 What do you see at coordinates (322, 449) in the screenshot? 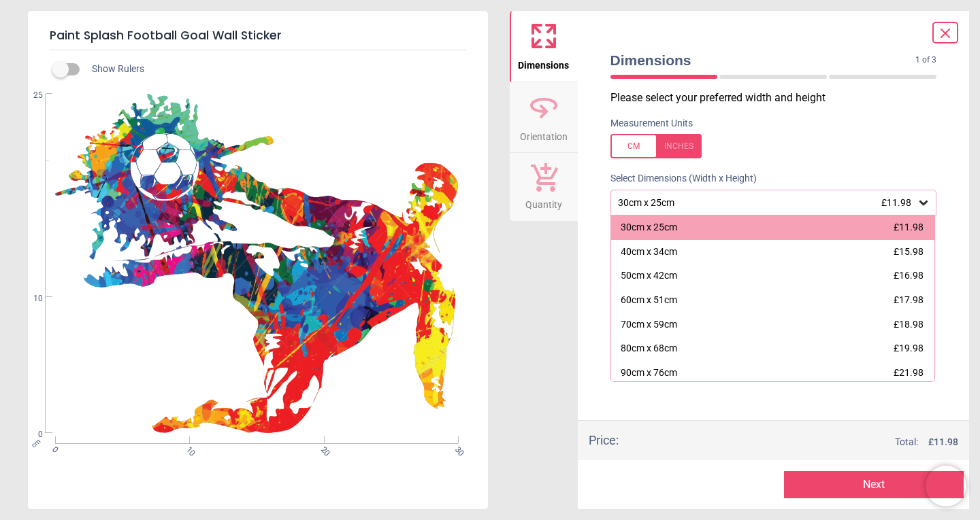
I see `span: 20` at bounding box center [322, 449].